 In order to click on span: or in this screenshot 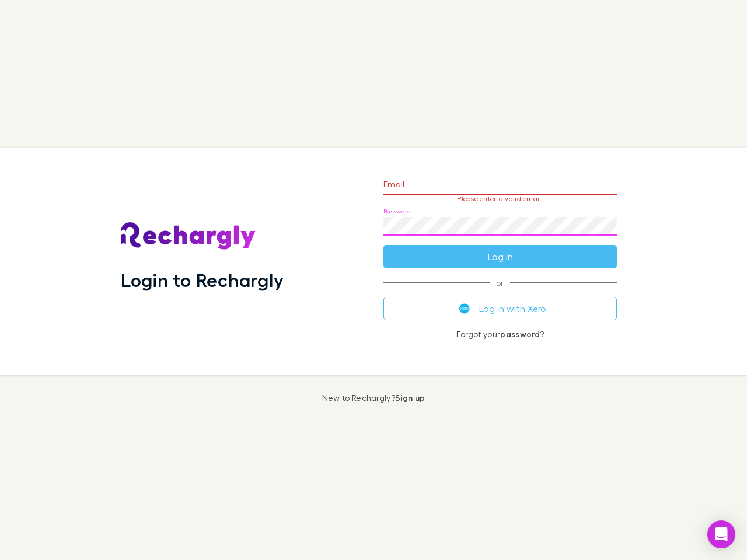, I will do `click(500, 282)`.